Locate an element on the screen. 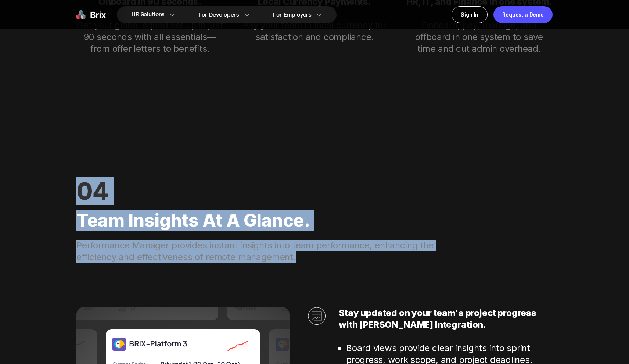 This screenshot has width=629, height=364. p: Onboard, pay, manage, and offboard in one system to save time and cut admin overhead. is located at coordinates (479, 37).